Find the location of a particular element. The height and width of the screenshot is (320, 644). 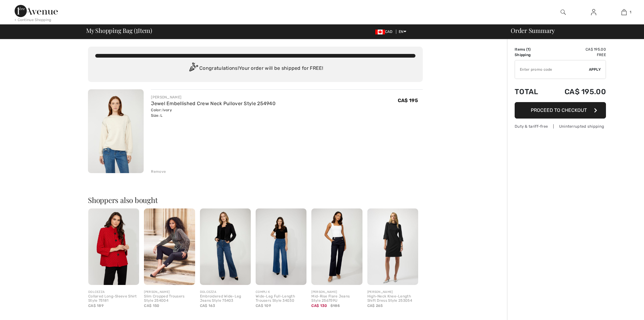

div: COMPLI K is located at coordinates (281, 292).